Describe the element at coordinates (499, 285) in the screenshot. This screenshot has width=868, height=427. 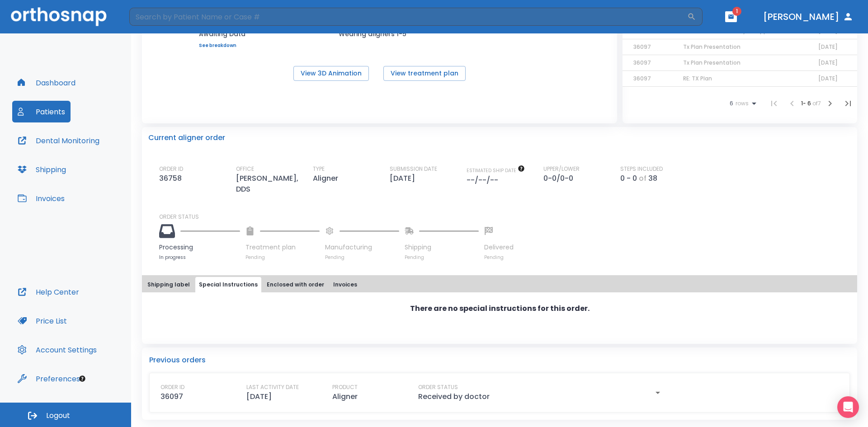
I see `div: tabs` at that location.